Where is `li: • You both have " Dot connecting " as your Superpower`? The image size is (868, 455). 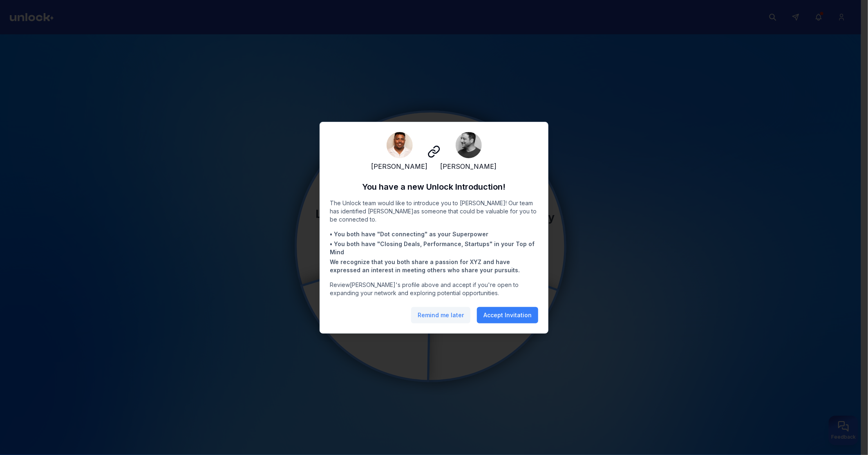
li: • You both have " Dot connecting " as your Superpower is located at coordinates (434, 234).